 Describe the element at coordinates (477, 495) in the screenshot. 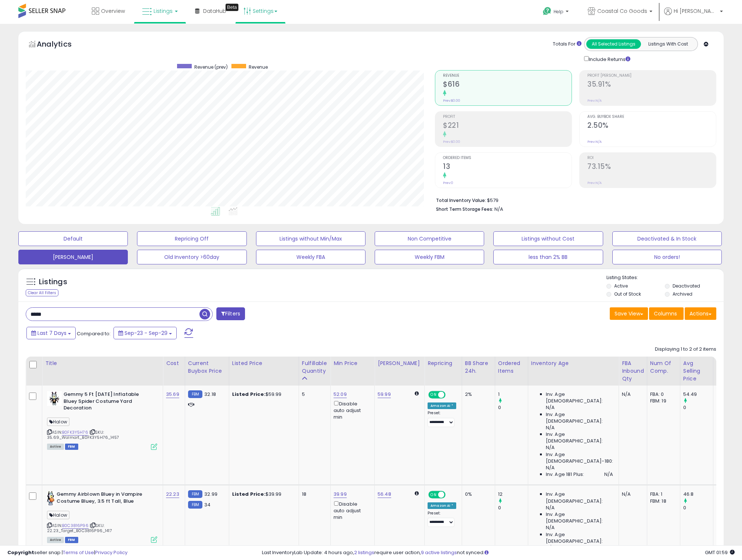

I see `div: 0%` at that location.